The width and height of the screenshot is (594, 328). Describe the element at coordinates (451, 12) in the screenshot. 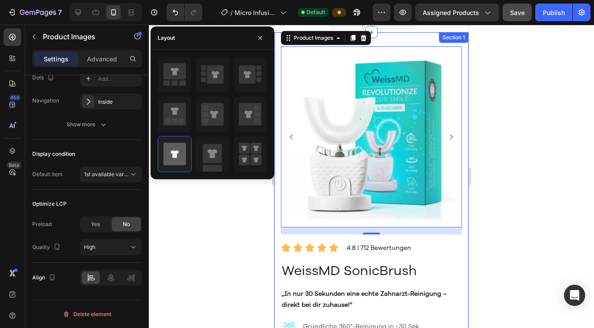

I see `span: Assigned Products` at that location.